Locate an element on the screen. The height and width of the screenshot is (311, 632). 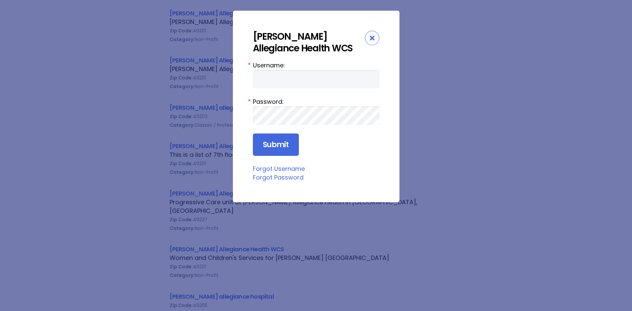
a: Forgot Username is located at coordinates (279, 168).